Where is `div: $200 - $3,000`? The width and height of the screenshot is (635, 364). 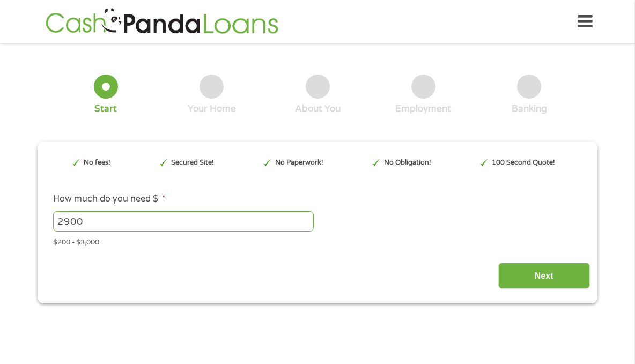 div: $200 - $3,000 is located at coordinates (318, 241).